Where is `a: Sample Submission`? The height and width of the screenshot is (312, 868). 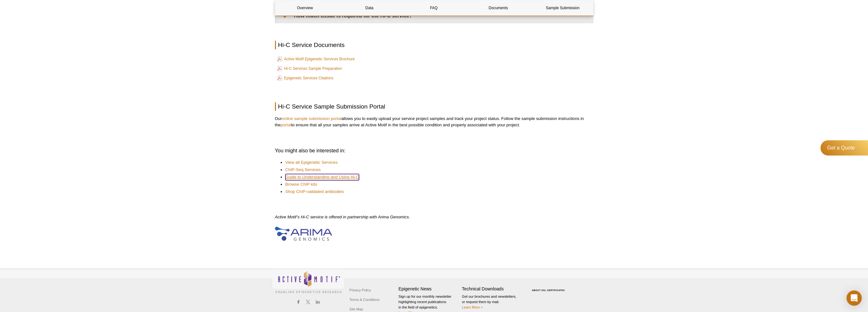
a: Sample Submission is located at coordinates (563, 8).